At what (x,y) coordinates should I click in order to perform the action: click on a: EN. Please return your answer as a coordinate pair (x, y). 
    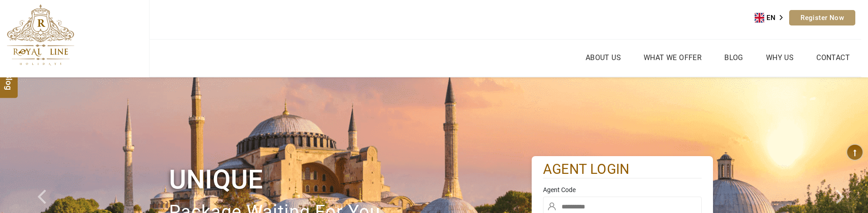
    Looking at the image, I should click on (772, 18).